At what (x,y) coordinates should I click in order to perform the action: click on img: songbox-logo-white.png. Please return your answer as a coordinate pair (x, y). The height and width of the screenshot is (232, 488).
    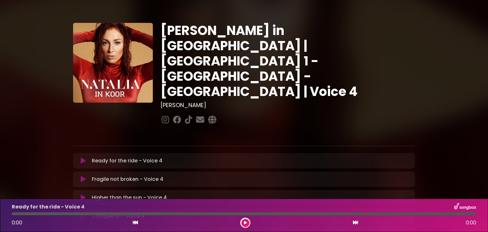
    Looking at the image, I should click on (465, 207).